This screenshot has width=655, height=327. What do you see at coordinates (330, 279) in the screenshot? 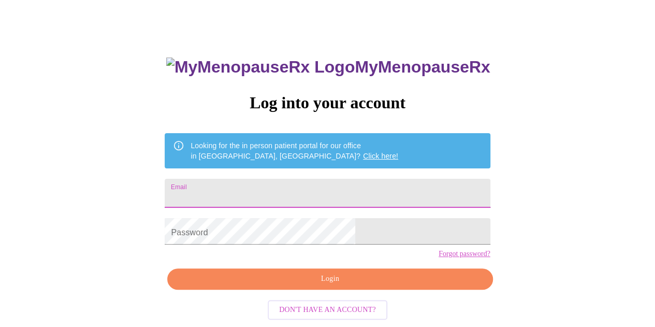
I see `button: Login` at bounding box center [330, 279].